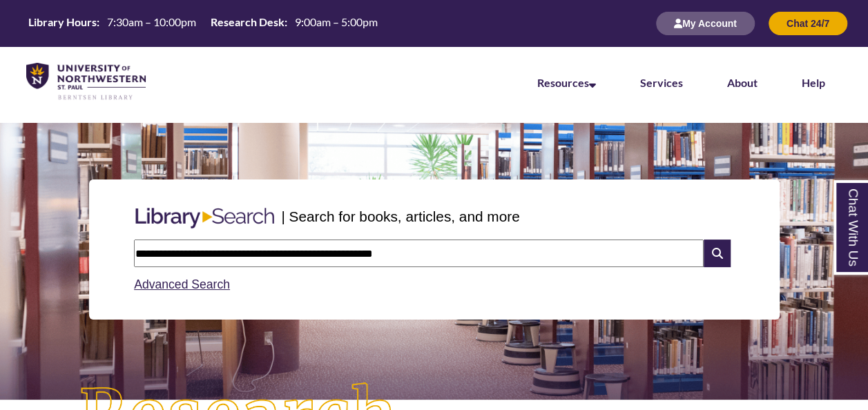  I want to click on button: Chat 24/7, so click(808, 24).